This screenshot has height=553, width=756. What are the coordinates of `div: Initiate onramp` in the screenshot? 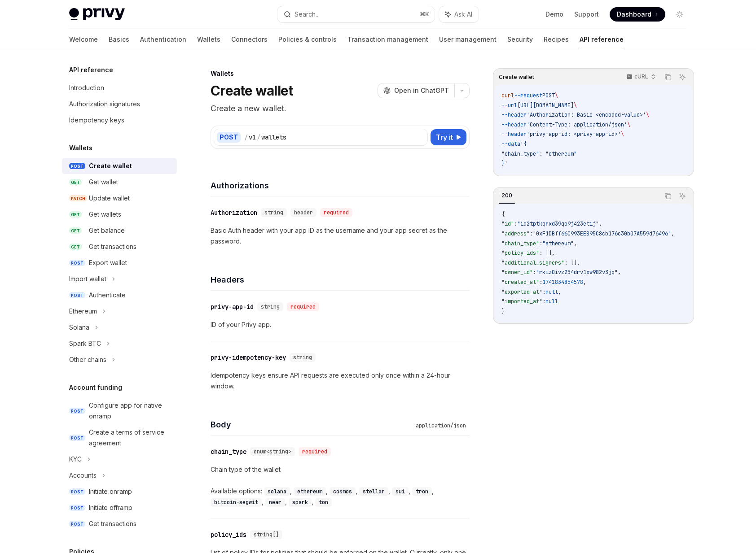 It's located at (111, 492).